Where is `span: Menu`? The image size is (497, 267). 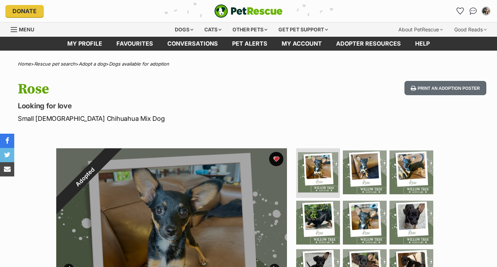
span: Menu is located at coordinates (26, 29).